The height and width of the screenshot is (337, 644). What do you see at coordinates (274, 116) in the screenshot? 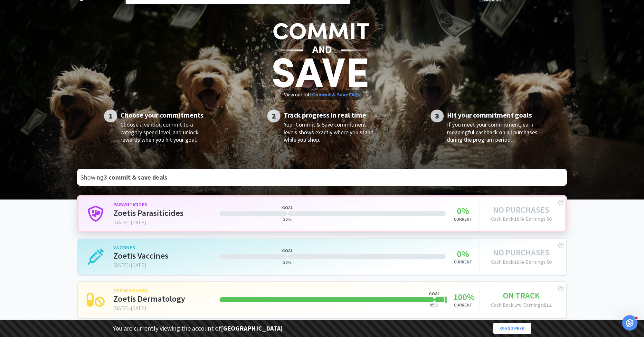
I see `div: 2` at bounding box center [274, 116].